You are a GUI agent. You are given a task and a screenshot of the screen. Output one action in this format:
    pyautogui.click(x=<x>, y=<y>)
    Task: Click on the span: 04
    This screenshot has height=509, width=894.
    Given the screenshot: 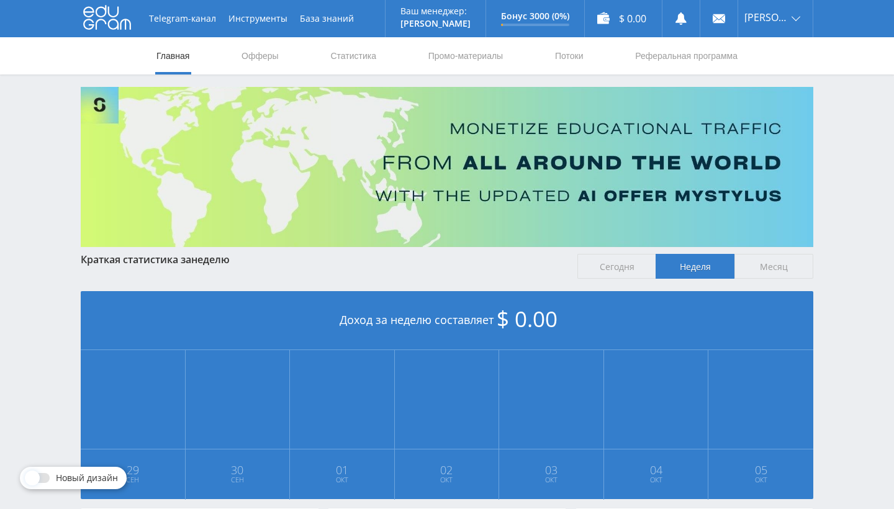 What is the action you would take?
    pyautogui.click(x=657, y=470)
    